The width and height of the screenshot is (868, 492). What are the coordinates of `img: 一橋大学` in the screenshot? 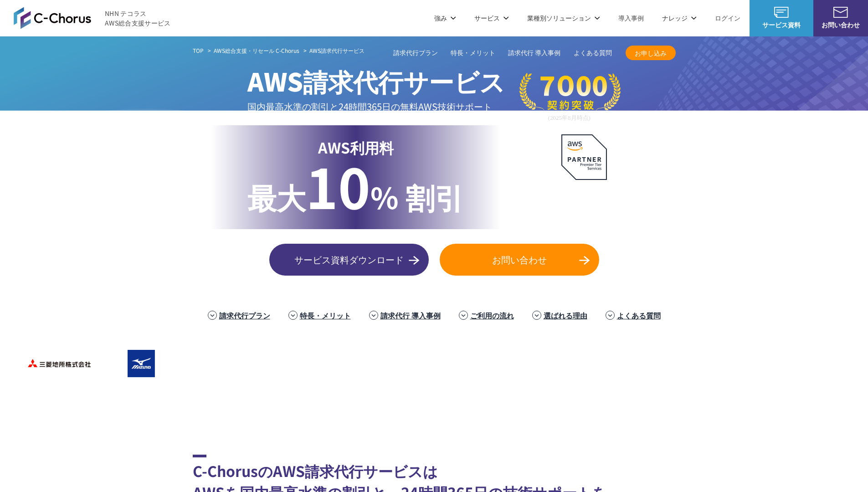 It's located at (677, 409).